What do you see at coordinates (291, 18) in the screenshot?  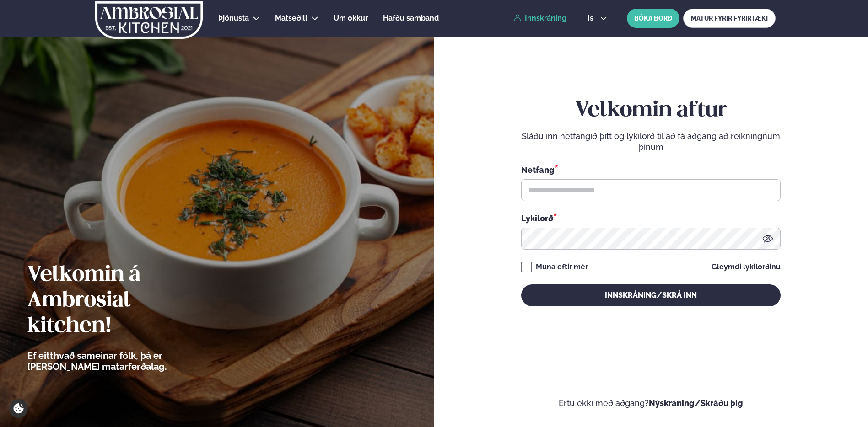 I see `span: Matseðill` at bounding box center [291, 18].